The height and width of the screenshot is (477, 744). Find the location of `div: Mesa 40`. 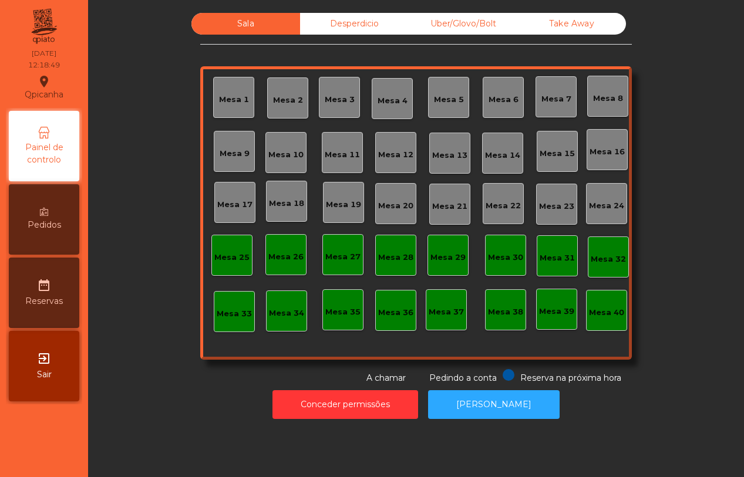

div: Mesa 40 is located at coordinates (606, 313).